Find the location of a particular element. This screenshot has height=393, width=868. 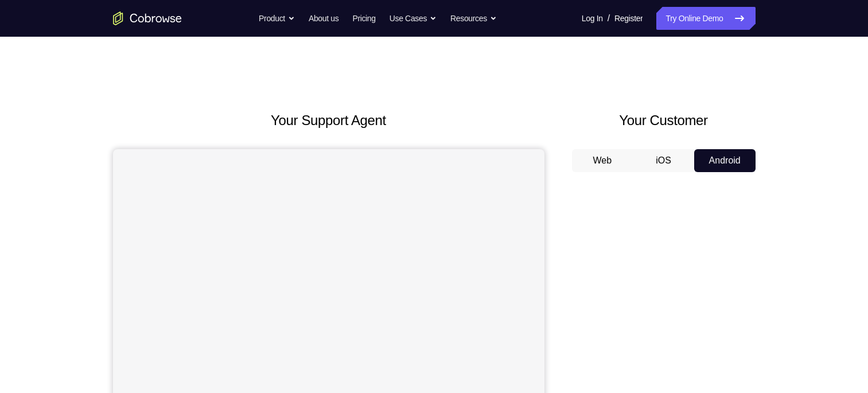

button: Use Cases is located at coordinates (413, 19).